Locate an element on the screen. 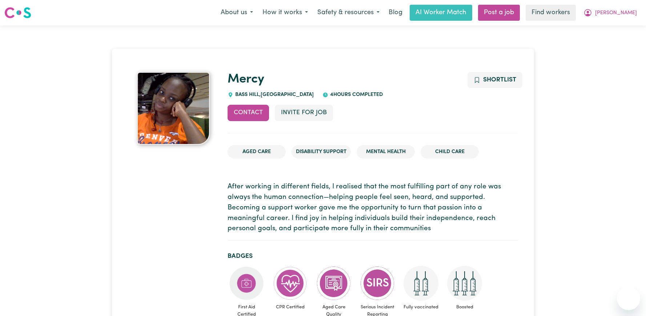 Image resolution: width=646 pixels, height=316 pixels. h2: Badges is located at coordinates (373, 256).